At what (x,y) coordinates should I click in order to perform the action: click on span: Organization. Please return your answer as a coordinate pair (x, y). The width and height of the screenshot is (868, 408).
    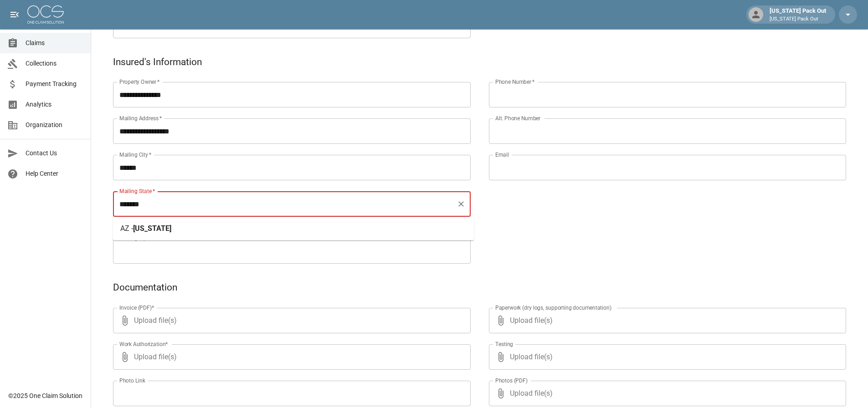
    Looking at the image, I should click on (54, 124).